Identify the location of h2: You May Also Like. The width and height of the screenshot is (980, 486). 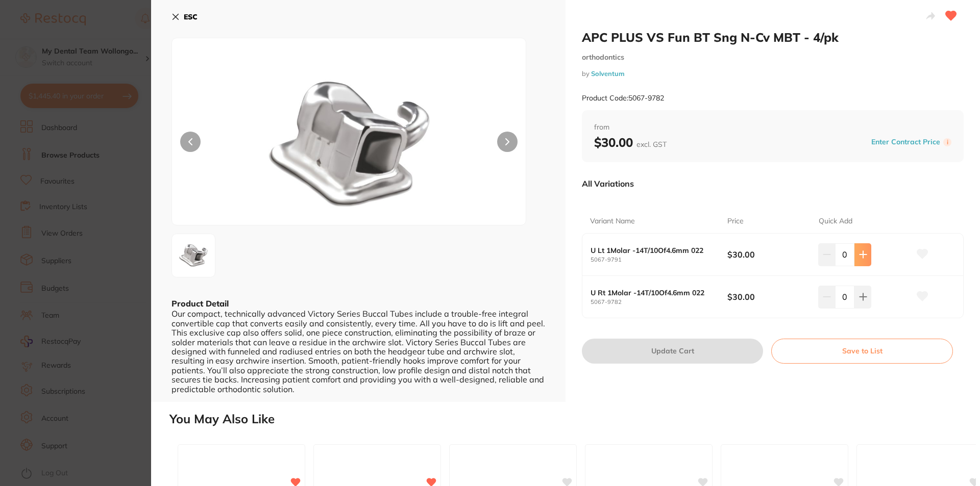
(573, 419).